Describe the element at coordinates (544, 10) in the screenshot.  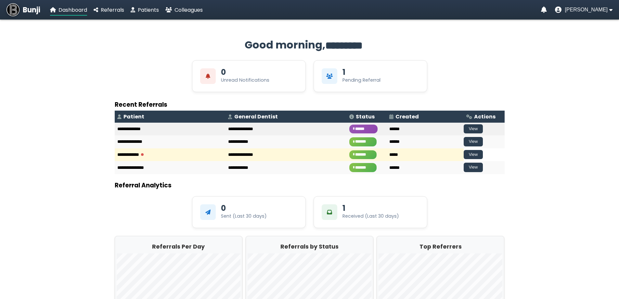
I see `a: Notifications` at that location.